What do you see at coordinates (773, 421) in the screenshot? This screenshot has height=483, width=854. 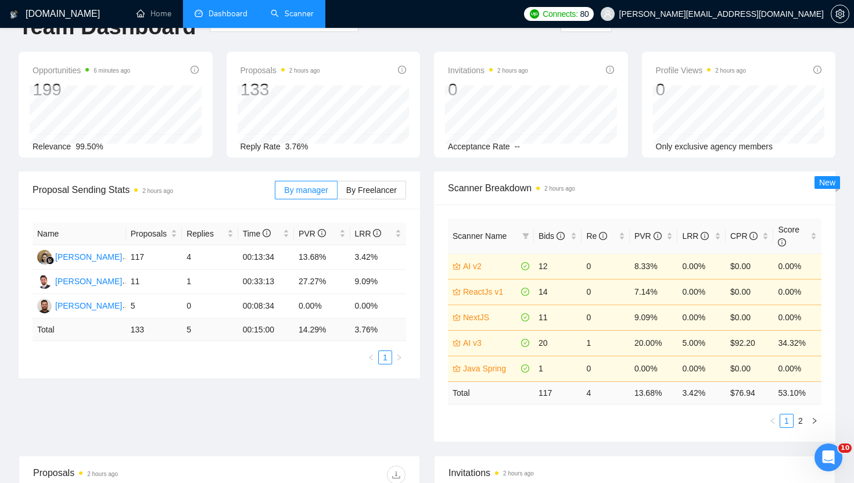 I see `span: left` at bounding box center [773, 421].